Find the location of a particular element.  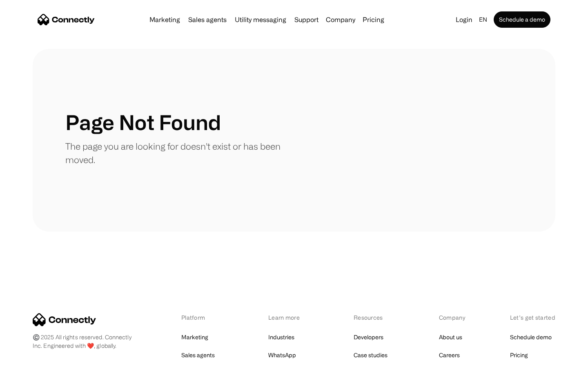

a: Utility messaging is located at coordinates (260, 20).